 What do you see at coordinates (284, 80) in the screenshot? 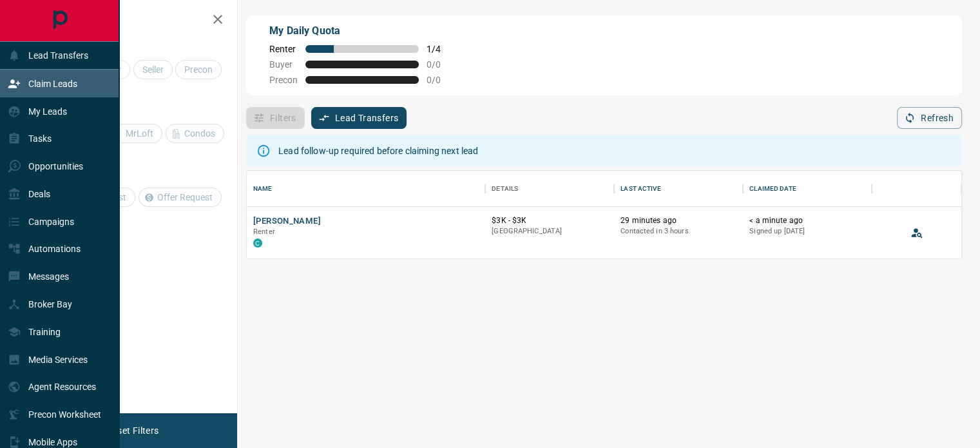
I see `span: Precon` at bounding box center [284, 80].